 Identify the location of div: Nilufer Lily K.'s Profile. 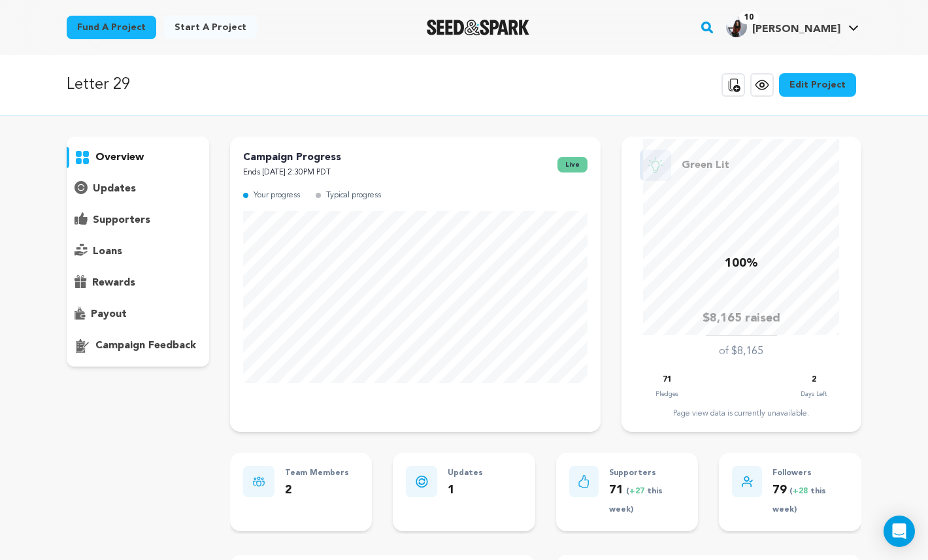
(784, 27).